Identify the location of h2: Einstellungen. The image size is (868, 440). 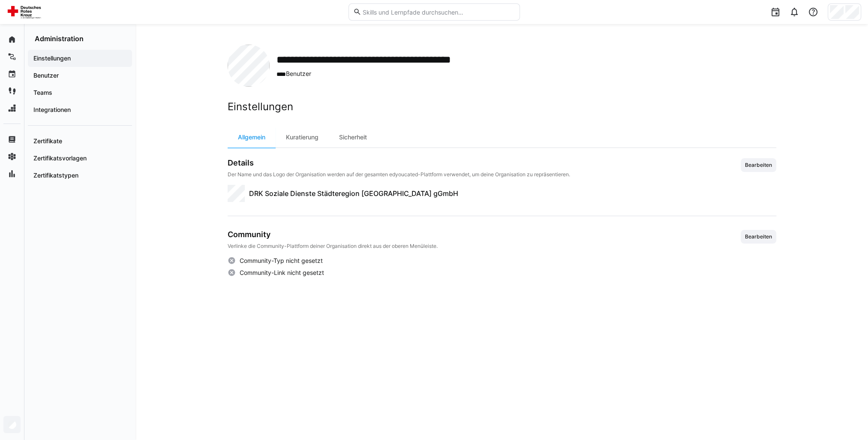
(501, 107).